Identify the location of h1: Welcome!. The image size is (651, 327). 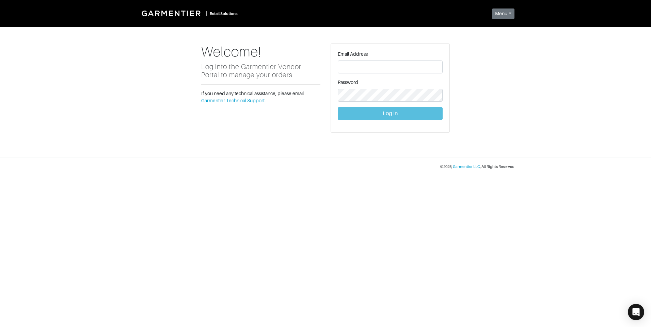
(261, 52).